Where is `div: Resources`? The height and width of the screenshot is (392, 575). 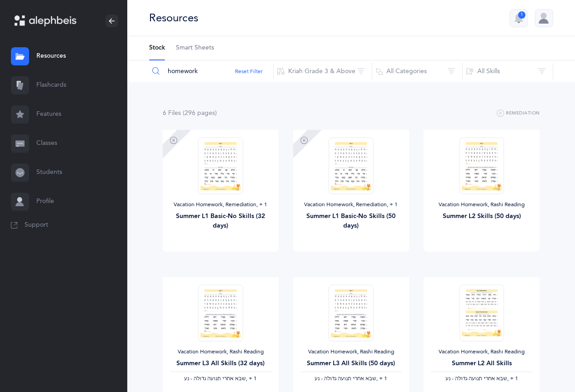
div: Resources is located at coordinates (173, 18).